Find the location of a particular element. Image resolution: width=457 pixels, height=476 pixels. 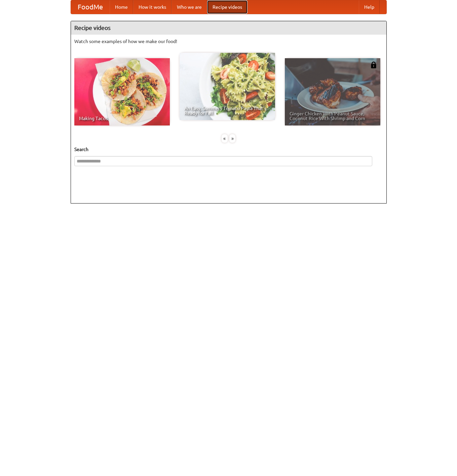

a: How it works is located at coordinates (152, 7).